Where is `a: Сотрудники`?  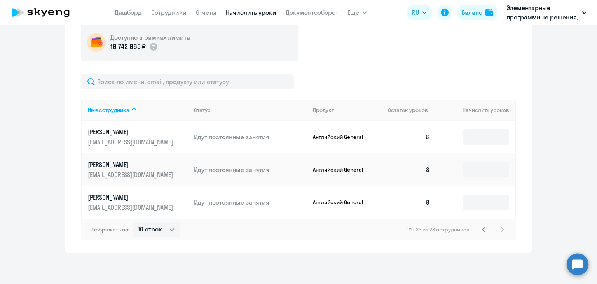 a: Сотрудники is located at coordinates (169, 12).